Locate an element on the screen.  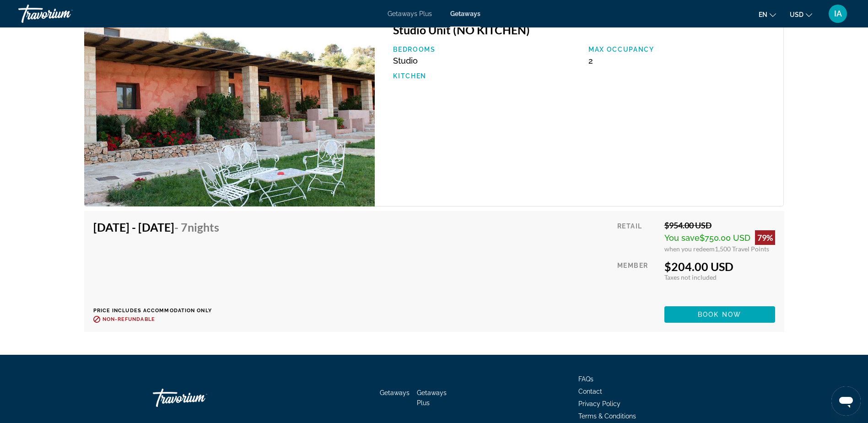
span: Book now is located at coordinates (719, 314).